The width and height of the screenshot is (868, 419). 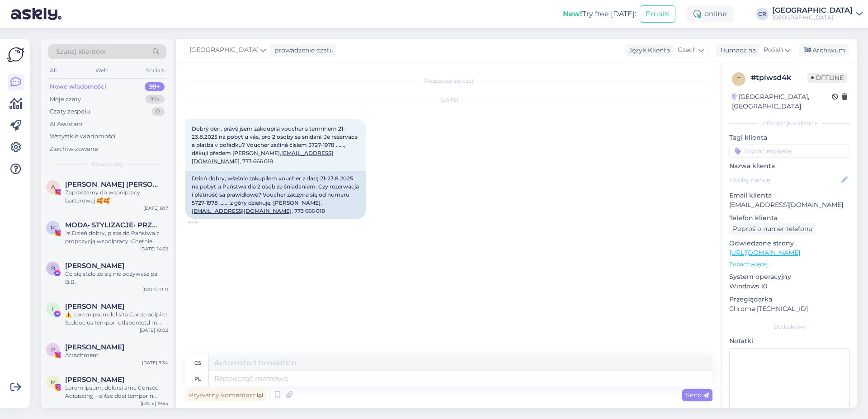 I want to click on p: Tagi klienta, so click(x=789, y=138).